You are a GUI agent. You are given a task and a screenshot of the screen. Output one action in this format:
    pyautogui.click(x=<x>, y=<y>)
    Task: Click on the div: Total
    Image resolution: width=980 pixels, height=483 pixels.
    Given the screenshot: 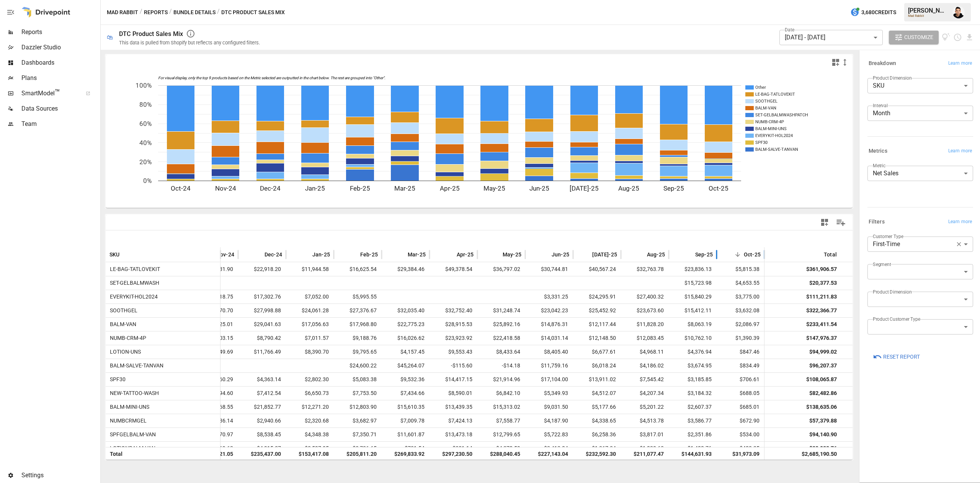 What is the action you would take?
    pyautogui.click(x=830, y=254)
    